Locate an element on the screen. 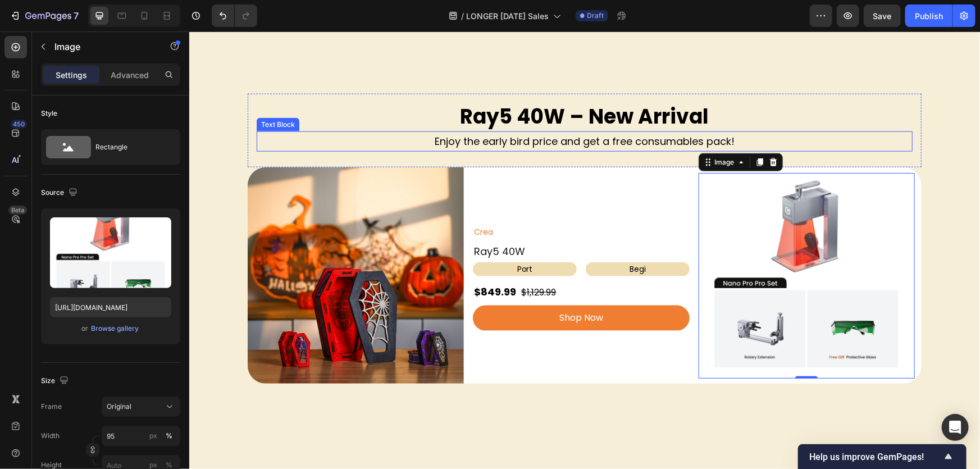  p: Advanced is located at coordinates (130, 75).